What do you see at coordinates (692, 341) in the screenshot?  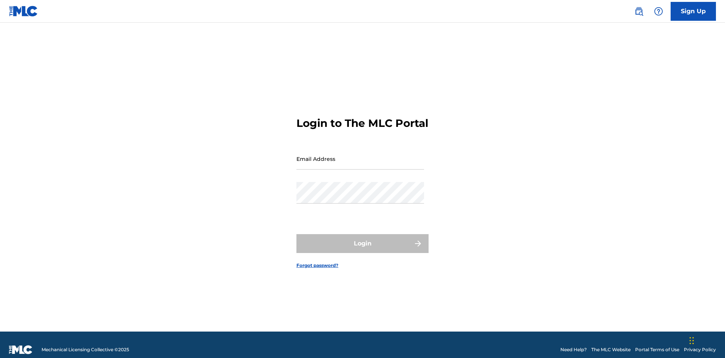 I see `div: Drag` at bounding box center [692, 341].